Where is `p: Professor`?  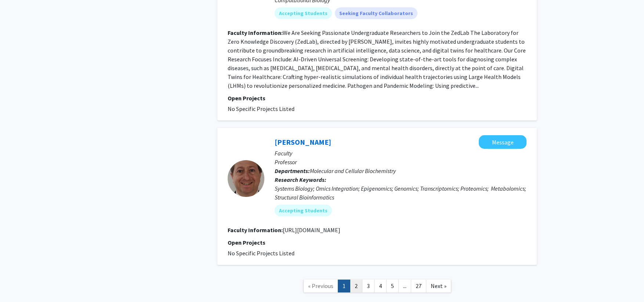 p: Professor is located at coordinates (401, 162).